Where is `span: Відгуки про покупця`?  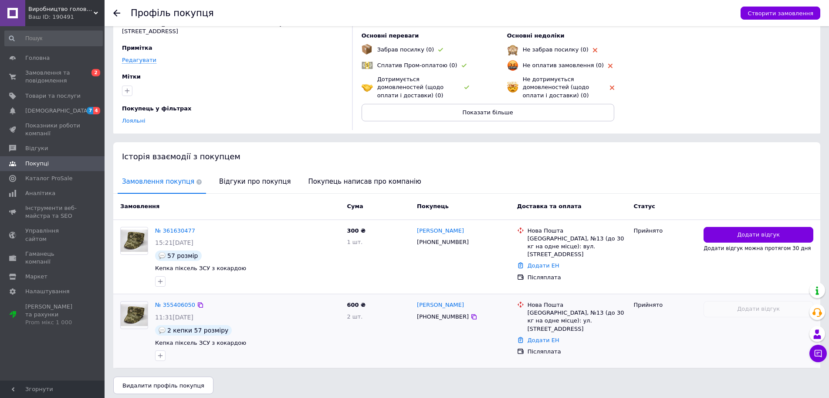
span: Відгуки про покупця is located at coordinates (255, 181).